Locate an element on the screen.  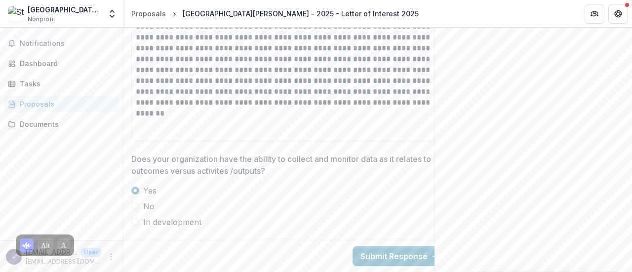
div: Documents is located at coordinates (65, 124).